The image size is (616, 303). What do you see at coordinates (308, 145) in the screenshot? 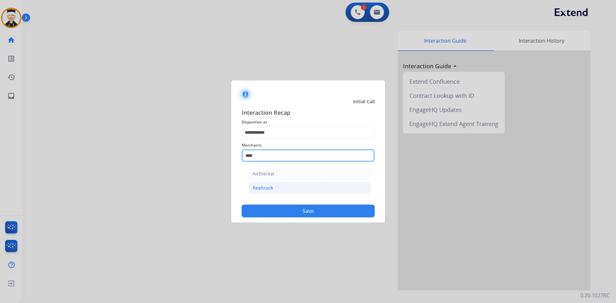
I see `span: Merchants` at bounding box center [308, 145].